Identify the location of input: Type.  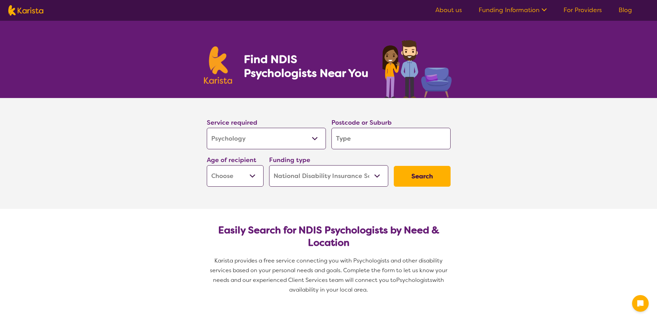
(391, 139).